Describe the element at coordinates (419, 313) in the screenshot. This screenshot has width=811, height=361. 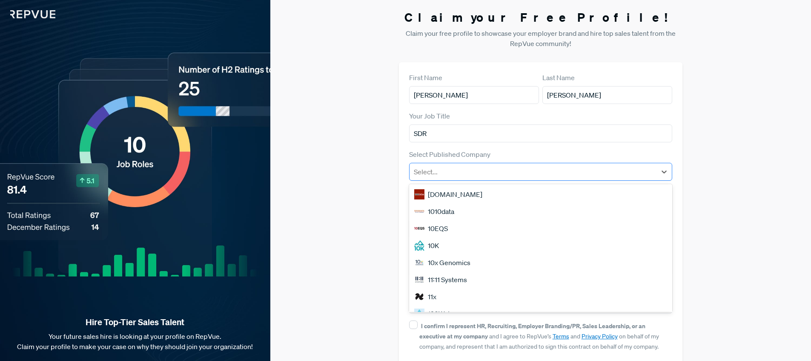
I see `img: 120Water` at that location.